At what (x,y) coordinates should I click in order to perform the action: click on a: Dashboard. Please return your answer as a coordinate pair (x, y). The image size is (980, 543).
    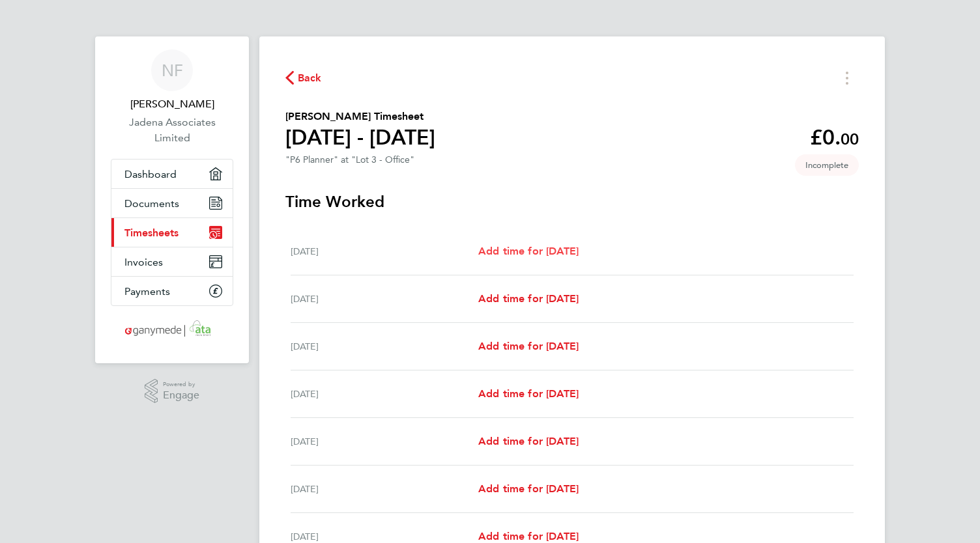
    Looking at the image, I should click on (172, 174).